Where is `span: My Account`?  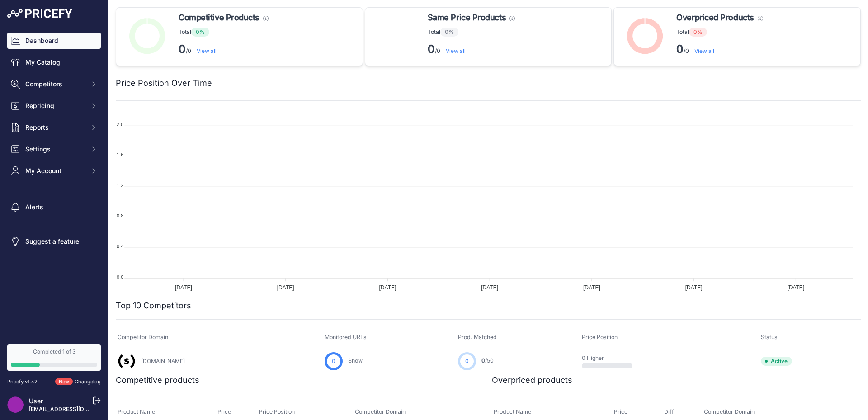 span: My Account is located at coordinates (54, 171).